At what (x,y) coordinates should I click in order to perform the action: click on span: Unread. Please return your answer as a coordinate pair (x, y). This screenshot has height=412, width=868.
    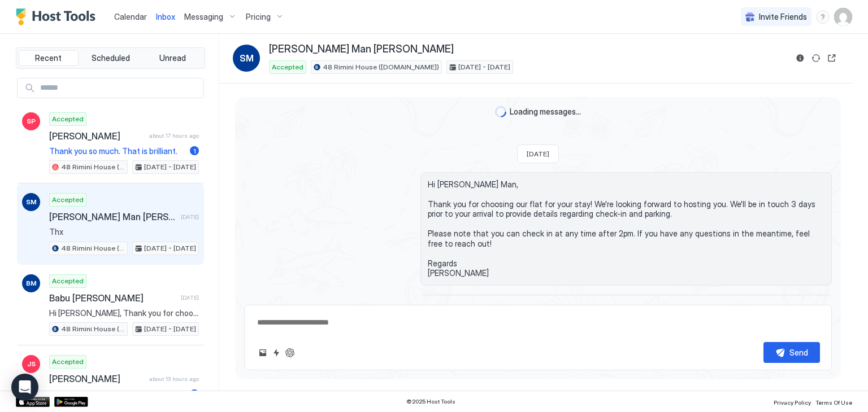
    Looking at the image, I should click on (173, 58).